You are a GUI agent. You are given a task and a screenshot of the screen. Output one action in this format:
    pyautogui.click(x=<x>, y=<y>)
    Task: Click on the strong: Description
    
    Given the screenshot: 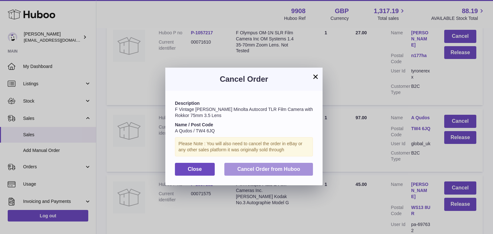 What is the action you would take?
    pyautogui.click(x=187, y=103)
    